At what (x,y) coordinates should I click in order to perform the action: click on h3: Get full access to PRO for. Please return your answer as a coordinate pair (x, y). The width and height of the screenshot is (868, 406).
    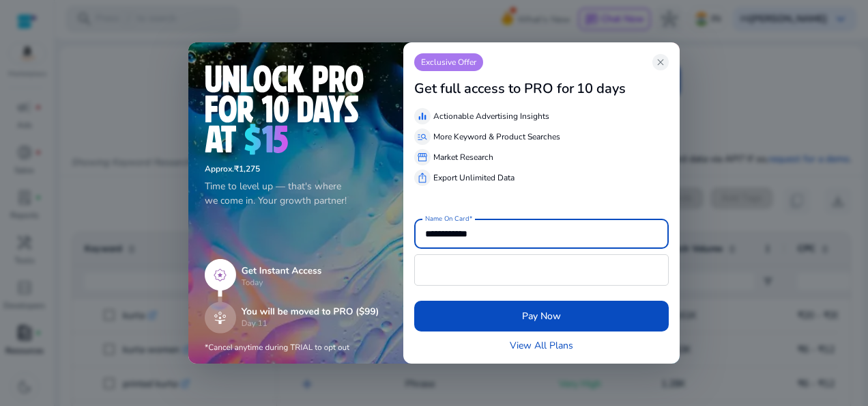
    Looking at the image, I should click on (494, 89).